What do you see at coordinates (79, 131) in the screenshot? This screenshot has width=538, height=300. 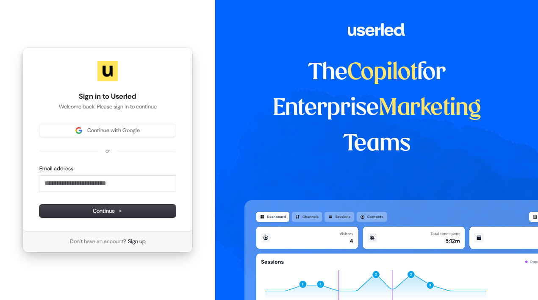 I see `img: Sign in with Google` at bounding box center [79, 131].